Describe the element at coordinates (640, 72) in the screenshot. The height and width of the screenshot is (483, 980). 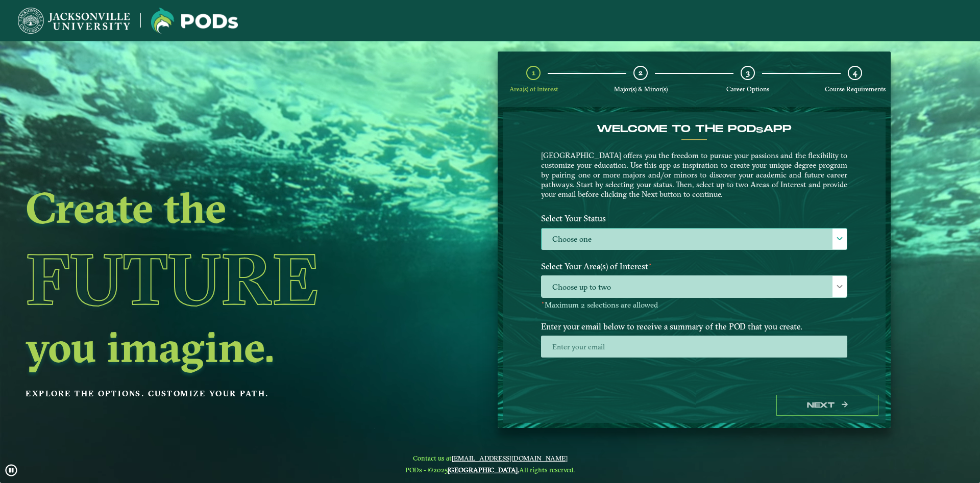
I see `span: 2` at that location.